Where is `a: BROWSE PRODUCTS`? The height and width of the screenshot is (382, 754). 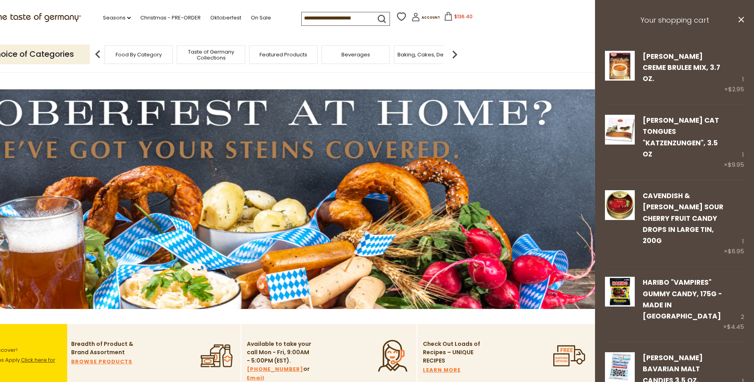 a: BROWSE PRODUCTS is located at coordinates (102, 362).